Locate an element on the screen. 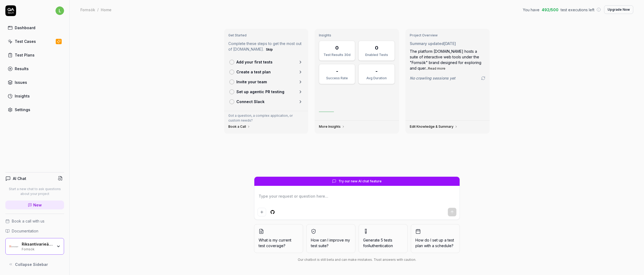  div: Test Cases is located at coordinates (25, 41).